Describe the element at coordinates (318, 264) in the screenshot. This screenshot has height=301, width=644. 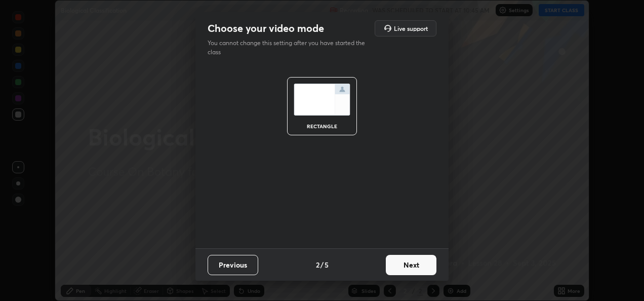
I see `h4: 2` at that location.